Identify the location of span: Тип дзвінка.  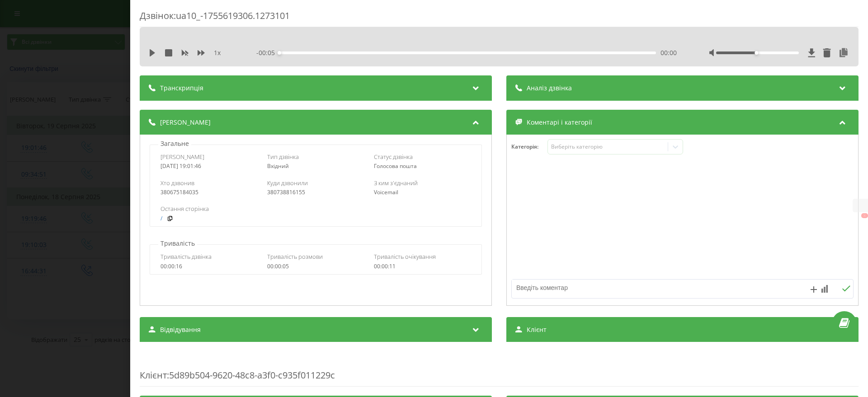
(283, 157).